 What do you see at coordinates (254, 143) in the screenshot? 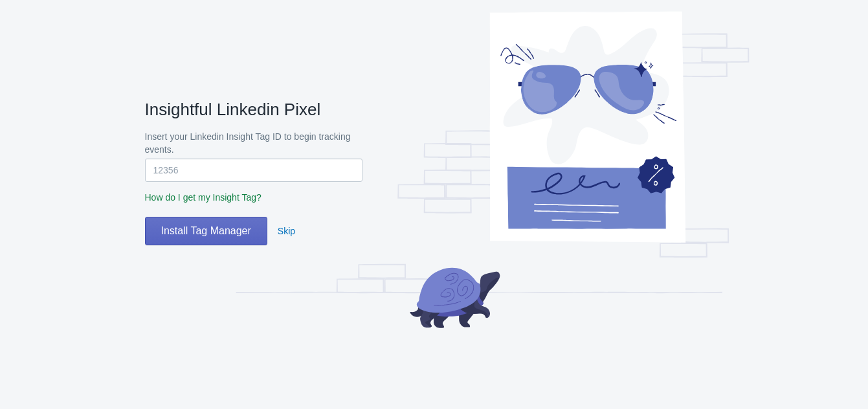
I see `label: Insert your Linkedin Insight Tag ID to begin tracking events.` at bounding box center [254, 143].